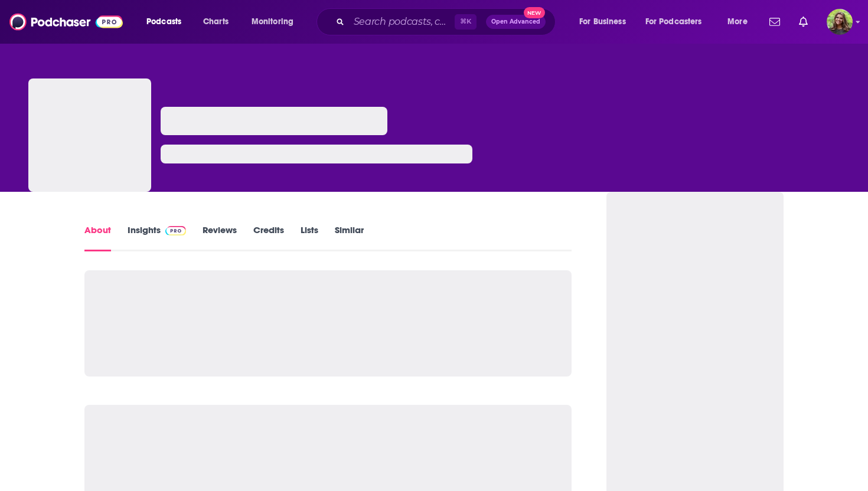  What do you see at coordinates (465, 22) in the screenshot?
I see `span: ⌘ K` at bounding box center [465, 22].